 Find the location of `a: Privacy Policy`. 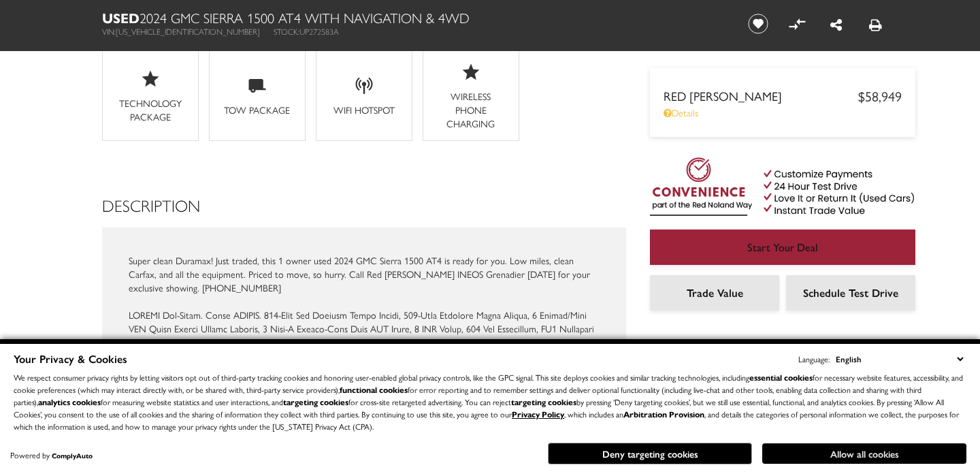

a: Privacy Policy is located at coordinates (538, 414).